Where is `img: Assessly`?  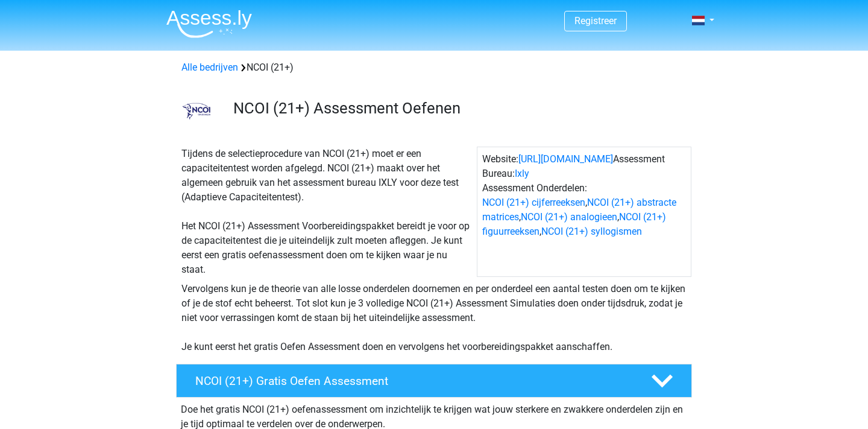 img: Assessly is located at coordinates (209, 24).